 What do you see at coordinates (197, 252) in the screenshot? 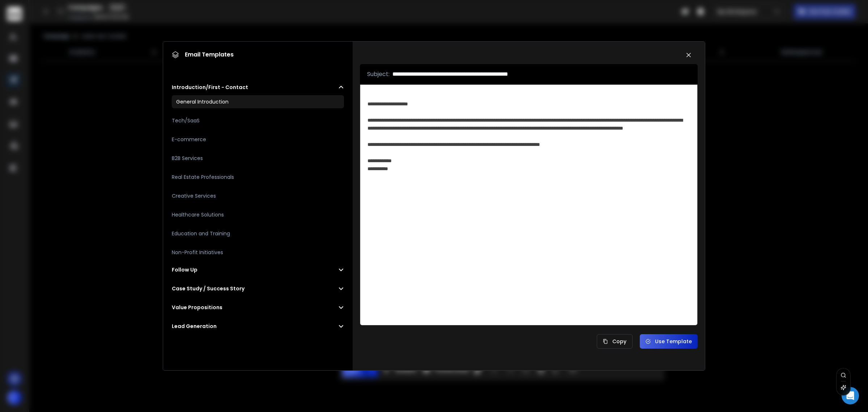
I see `h3: Non-Profit Initiatives` at bounding box center [197, 252].